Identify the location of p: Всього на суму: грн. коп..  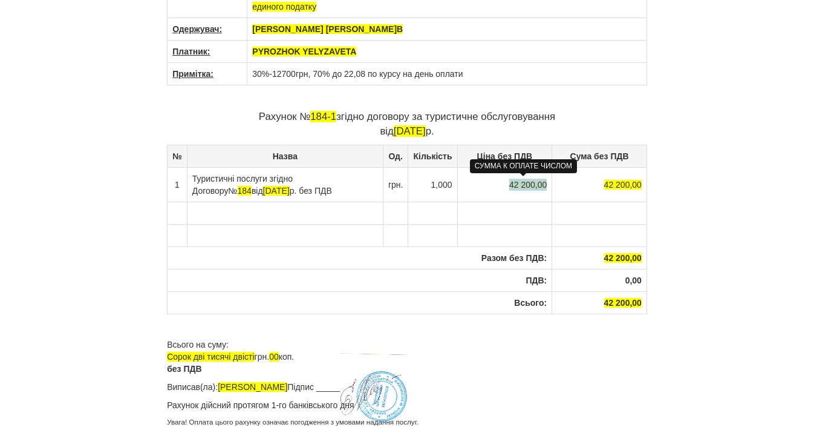
(407, 356).